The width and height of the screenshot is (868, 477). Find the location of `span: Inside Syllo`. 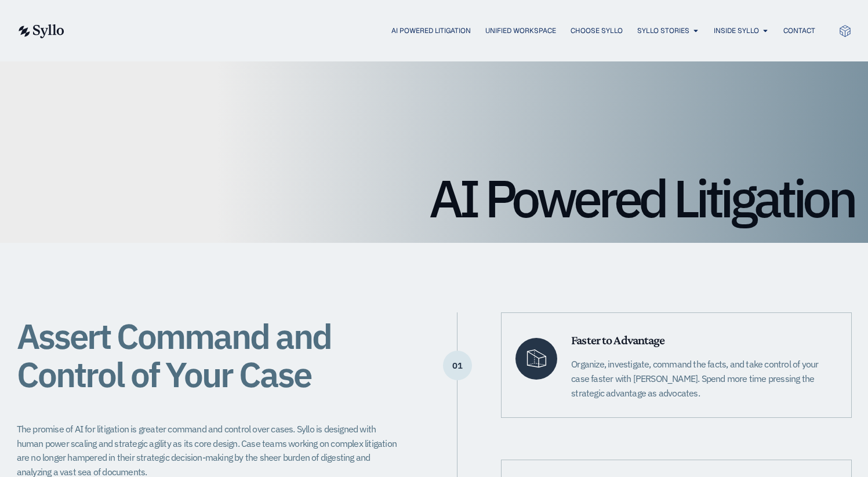

span: Inside Syllo is located at coordinates (736, 31).